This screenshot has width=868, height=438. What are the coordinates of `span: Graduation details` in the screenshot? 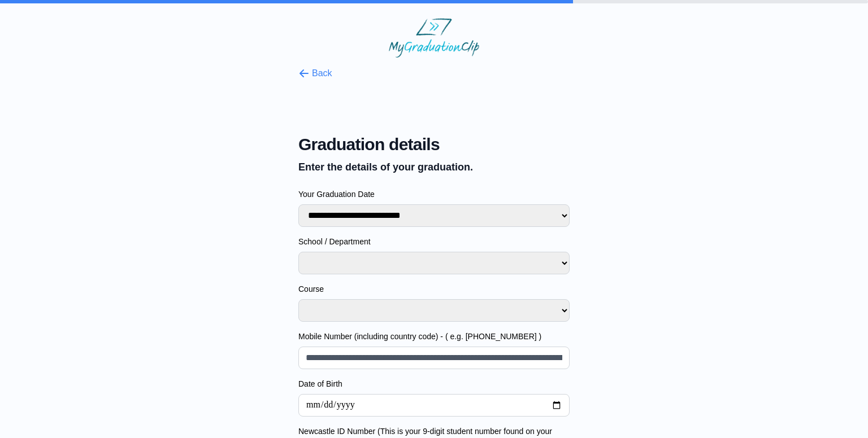 It's located at (434, 144).